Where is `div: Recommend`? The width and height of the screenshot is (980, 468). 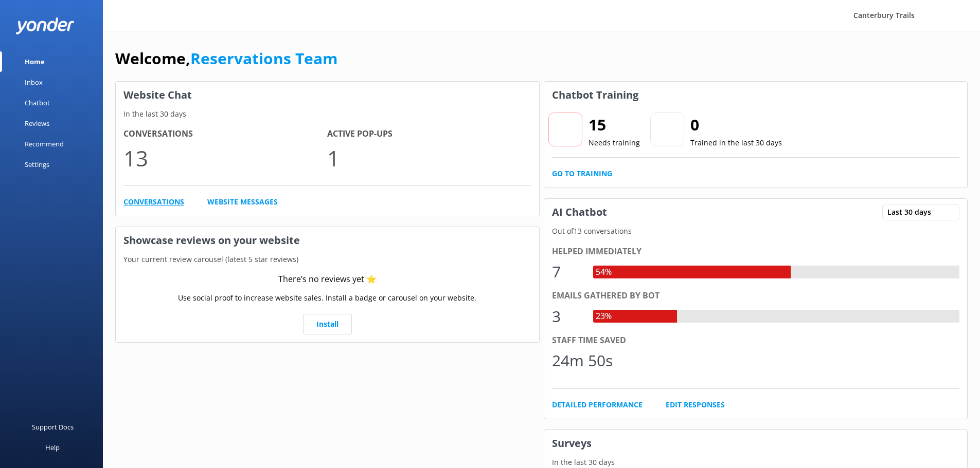
div: Recommend is located at coordinates (45, 144).